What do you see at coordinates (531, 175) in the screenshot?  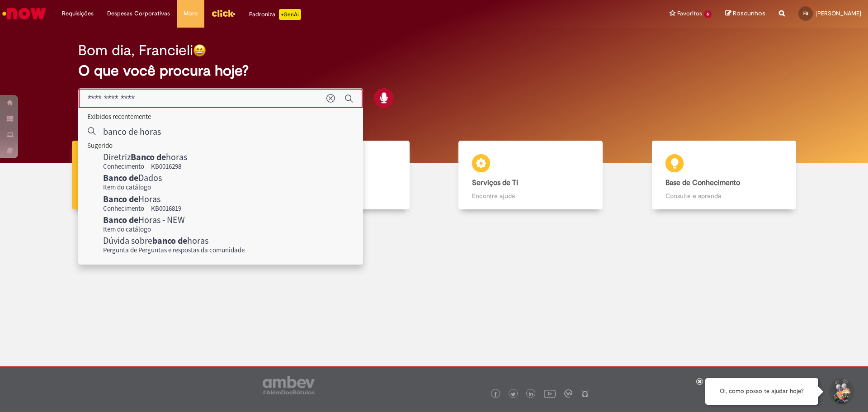 I see `a: Serviços de TI Encontre ajuda` at bounding box center [531, 175].